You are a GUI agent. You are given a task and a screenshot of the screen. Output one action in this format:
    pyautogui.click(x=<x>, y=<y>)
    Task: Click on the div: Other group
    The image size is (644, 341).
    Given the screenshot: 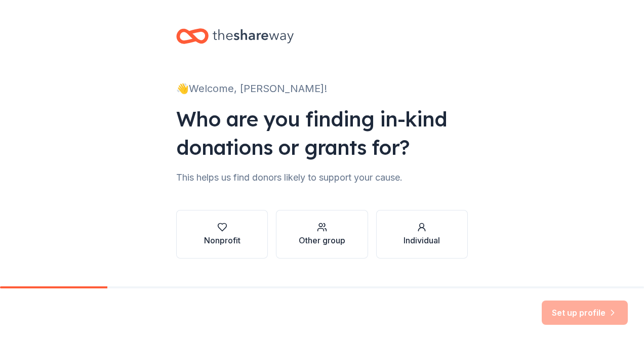 What is the action you would take?
    pyautogui.click(x=322, y=240)
    